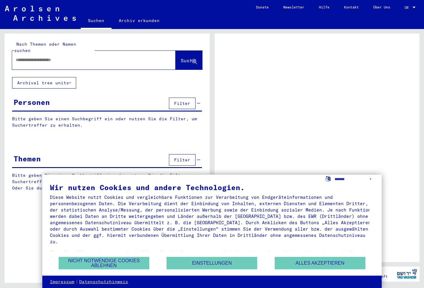 The width and height of the screenshot is (424, 288). What do you see at coordinates (406, 274) in the screenshot?
I see `img: yv_logo.png` at bounding box center [406, 274].